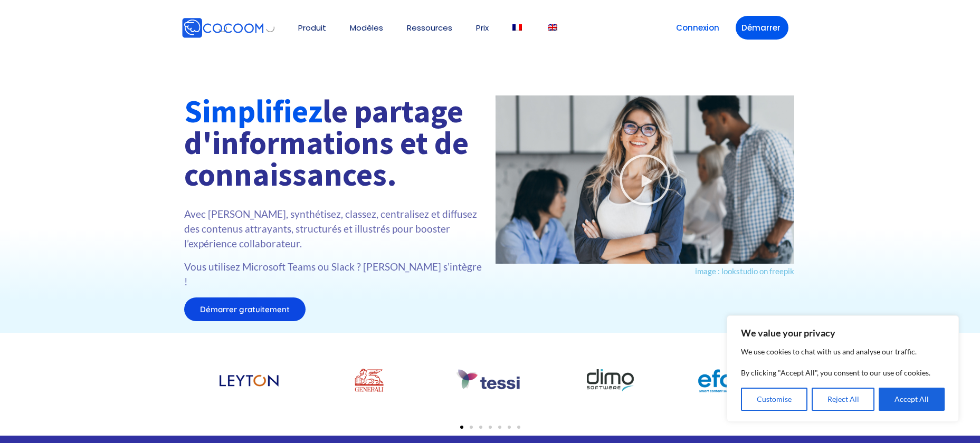  I want to click on a: Ressources, so click(429, 28).